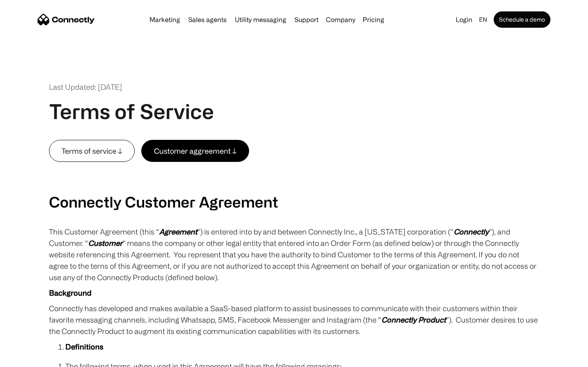 This screenshot has width=588, height=367. What do you see at coordinates (306, 20) in the screenshot?
I see `a: Support` at bounding box center [306, 20].